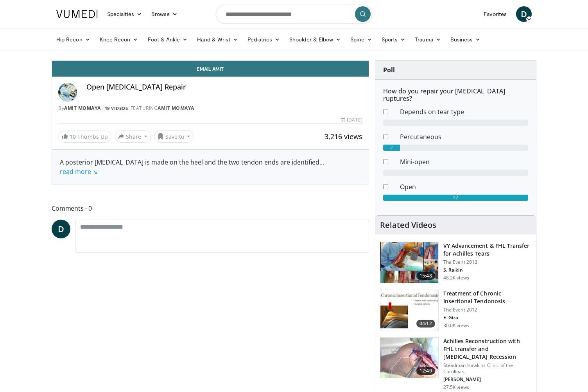  I want to click on a: 10 Thumbs Up, so click(85, 137).